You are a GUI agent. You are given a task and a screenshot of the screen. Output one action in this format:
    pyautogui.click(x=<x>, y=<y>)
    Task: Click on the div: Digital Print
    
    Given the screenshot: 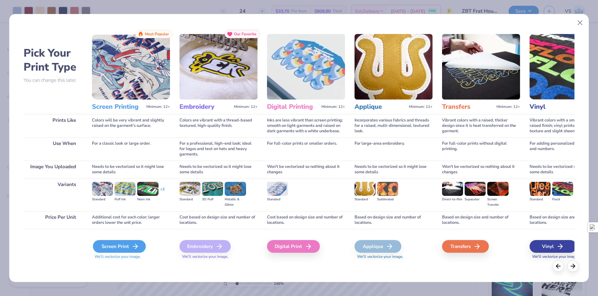 What is the action you would take?
    pyautogui.click(x=293, y=247)
    